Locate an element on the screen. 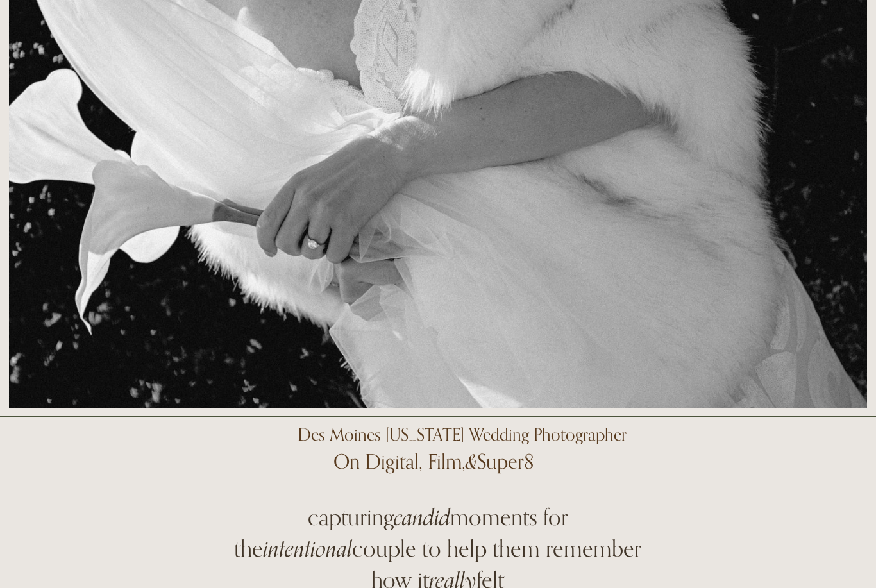 Image resolution: width=876 pixels, height=588 pixels. h1: On Digital, Film, Super8 is located at coordinates (433, 462).